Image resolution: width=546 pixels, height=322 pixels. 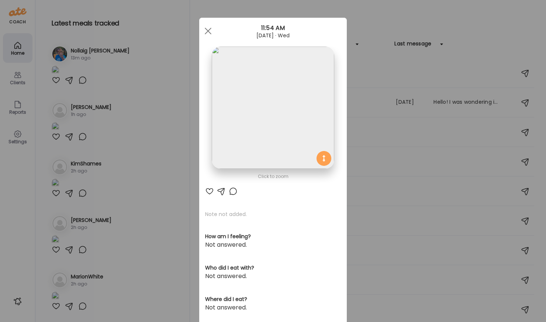 What do you see at coordinates (273, 236) in the screenshot?
I see `h3: How am I feeling?` at bounding box center [273, 236].